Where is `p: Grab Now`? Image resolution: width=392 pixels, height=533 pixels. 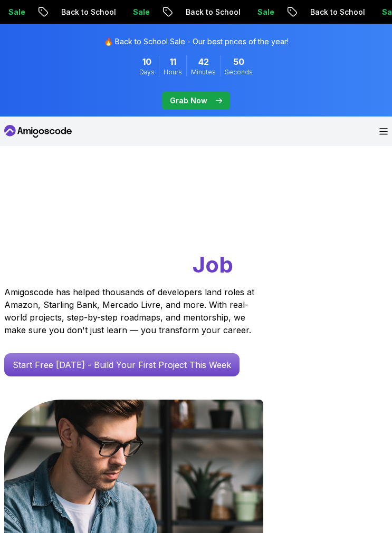 p: Grab Now is located at coordinates (189, 101).